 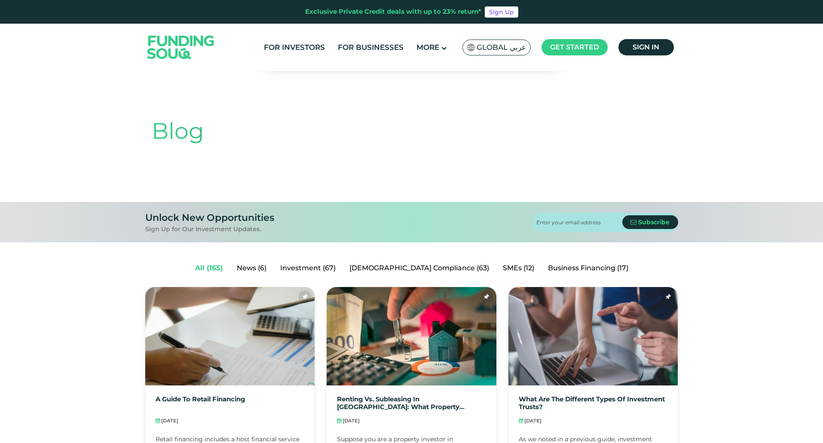 I want to click on input: Enter your email address, so click(x=579, y=222).